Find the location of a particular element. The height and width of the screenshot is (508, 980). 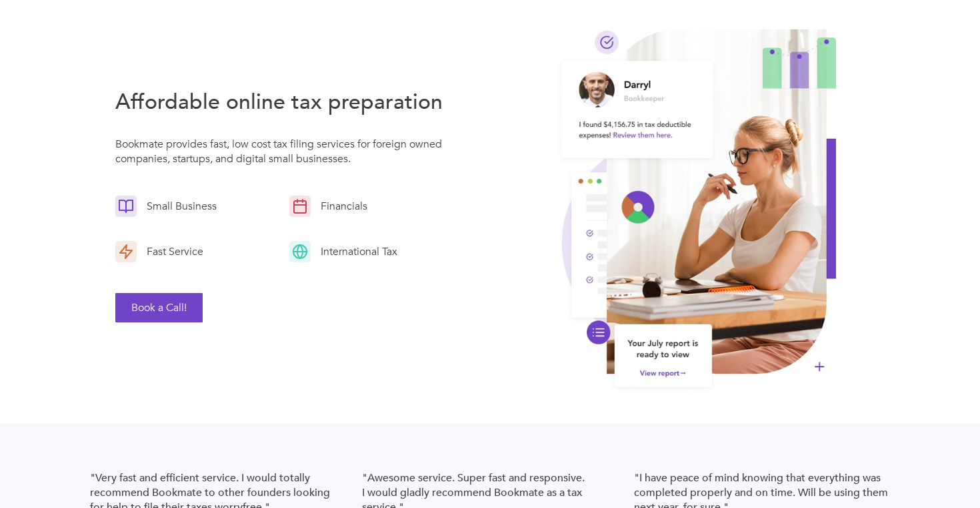

button: Book a Call! is located at coordinates (159, 308).